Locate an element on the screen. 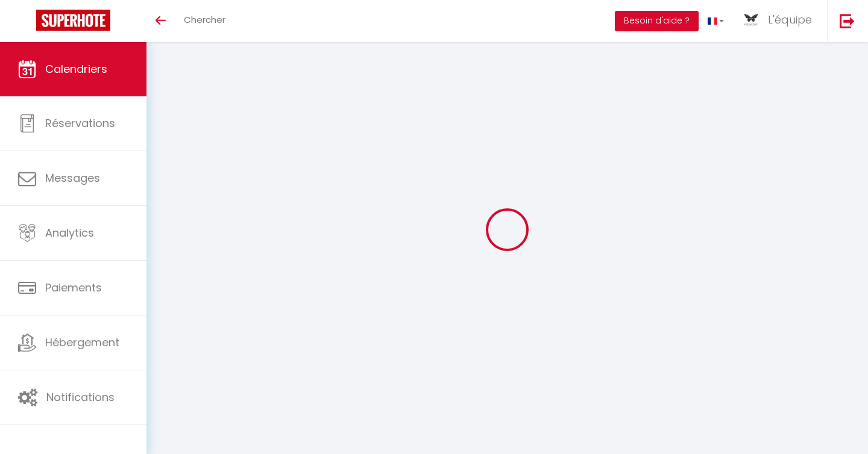 The width and height of the screenshot is (868, 454). span: Réservations is located at coordinates (80, 122).